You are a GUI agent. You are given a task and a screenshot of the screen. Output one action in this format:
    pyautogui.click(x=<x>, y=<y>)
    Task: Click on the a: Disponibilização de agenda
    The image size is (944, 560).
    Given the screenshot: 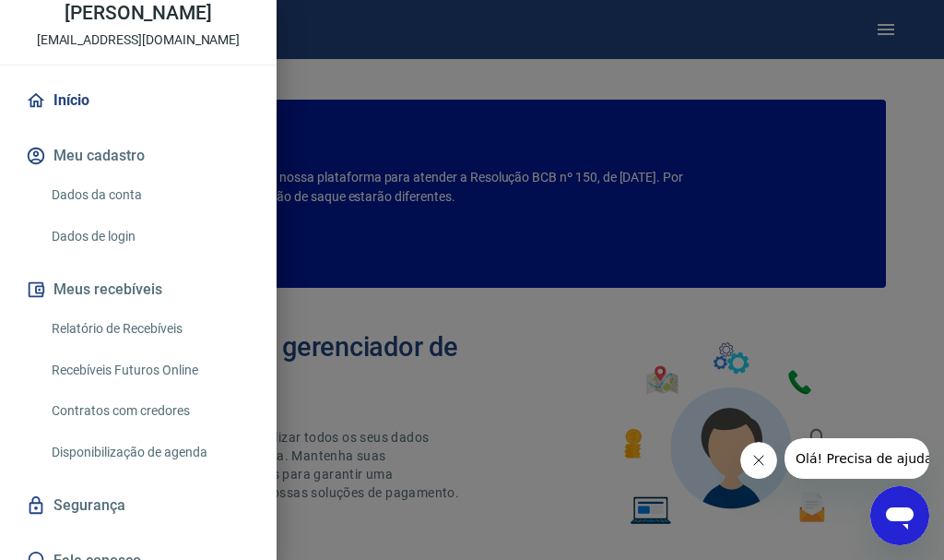 What is the action you would take?
    pyautogui.click(x=149, y=452)
    